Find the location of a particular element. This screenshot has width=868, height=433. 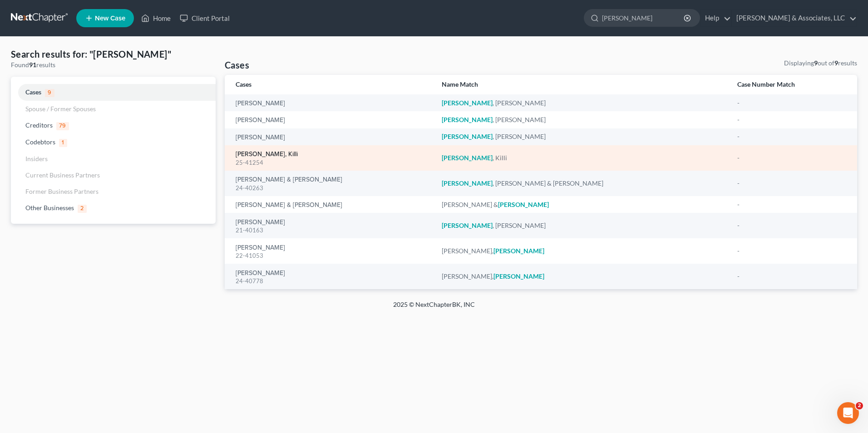

div: , Killi is located at coordinates (582, 158).